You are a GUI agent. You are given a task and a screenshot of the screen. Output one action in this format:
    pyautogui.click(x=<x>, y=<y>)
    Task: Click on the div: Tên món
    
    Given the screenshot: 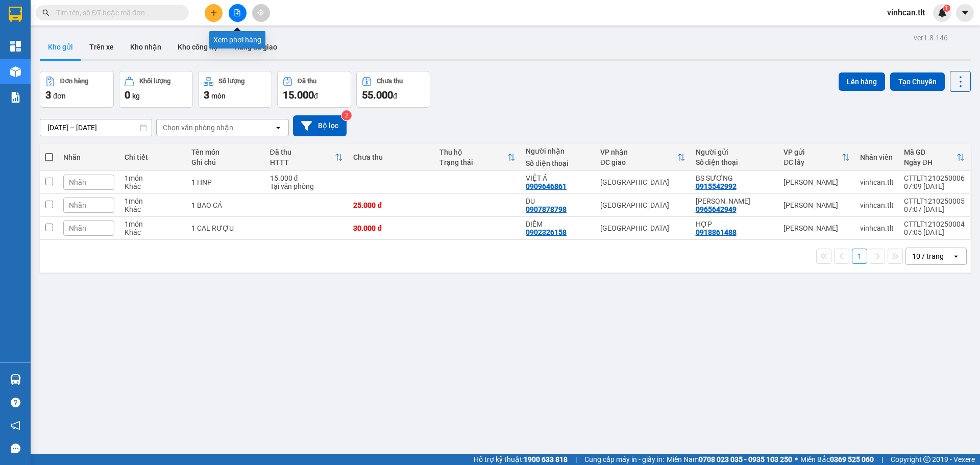 What is the action you would take?
    pyautogui.click(x=226, y=152)
    